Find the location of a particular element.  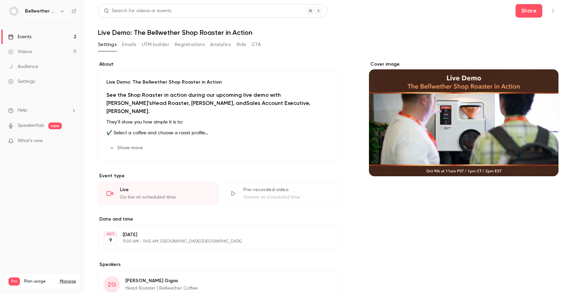

a: SpeakerHub is located at coordinates (31, 125).